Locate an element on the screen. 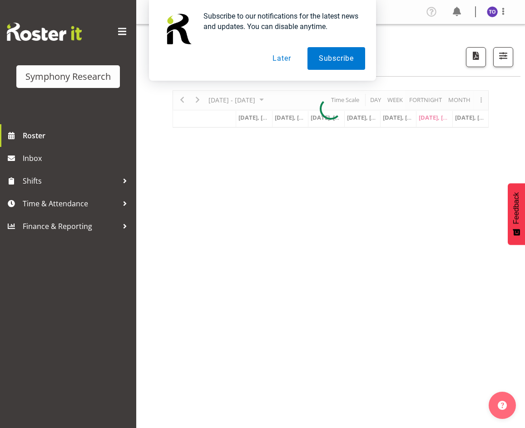  div: Subscribe to our notifications for the latest news and updates. You can disable anytime. is located at coordinates (280, 21).